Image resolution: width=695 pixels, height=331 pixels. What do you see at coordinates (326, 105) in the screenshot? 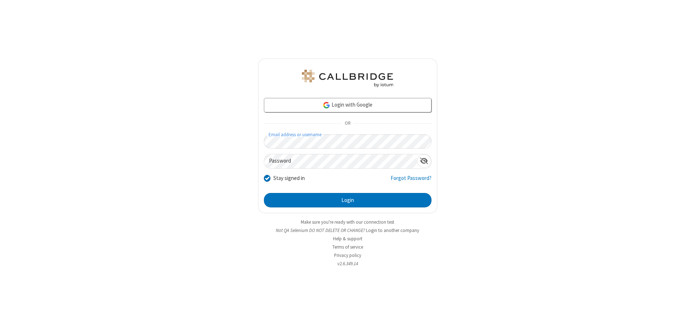
I see `img: google-icon.png` at bounding box center [326, 105].